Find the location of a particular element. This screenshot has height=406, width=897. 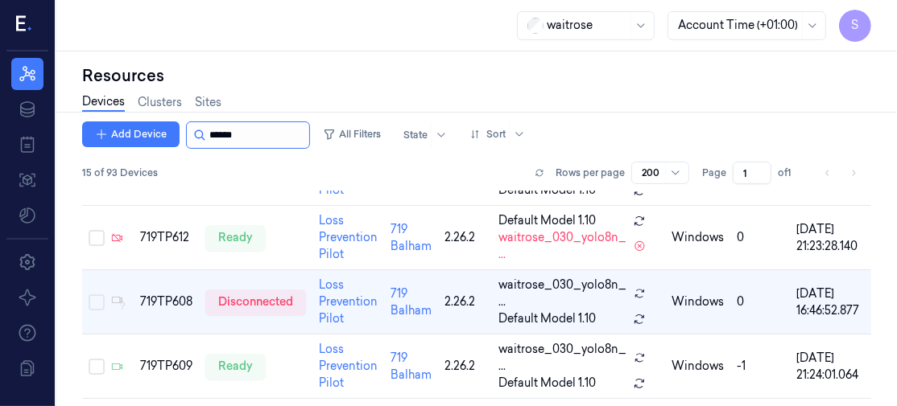

button: S is located at coordinates (855, 26).